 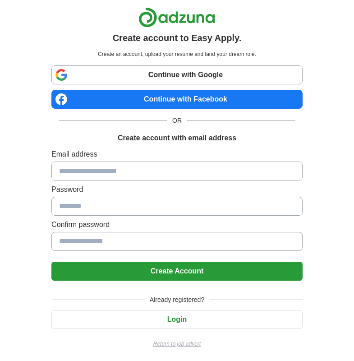 I want to click on label: Password, so click(x=177, y=190).